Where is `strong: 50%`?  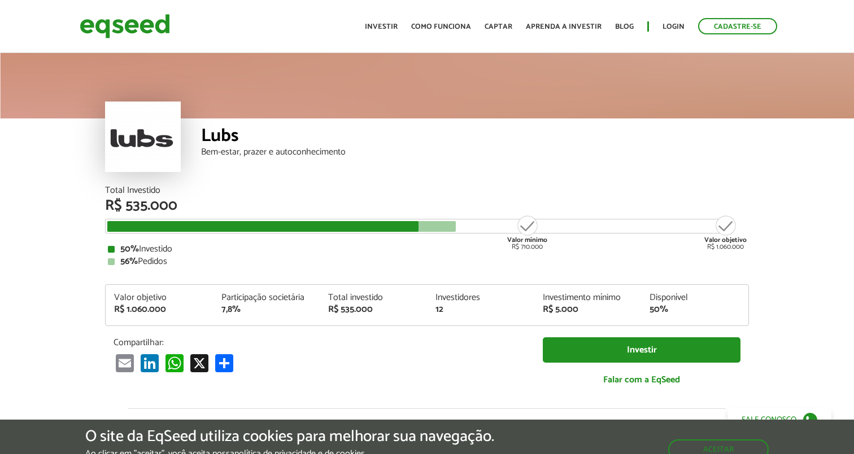
strong: 50% is located at coordinates (129, 249).